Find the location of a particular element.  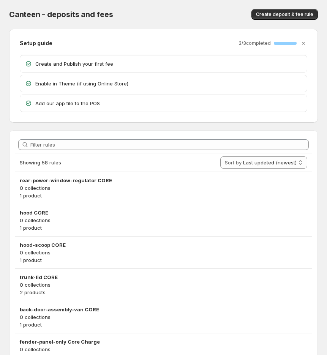

button: Create deposit & fee rule is located at coordinates (284, 14).